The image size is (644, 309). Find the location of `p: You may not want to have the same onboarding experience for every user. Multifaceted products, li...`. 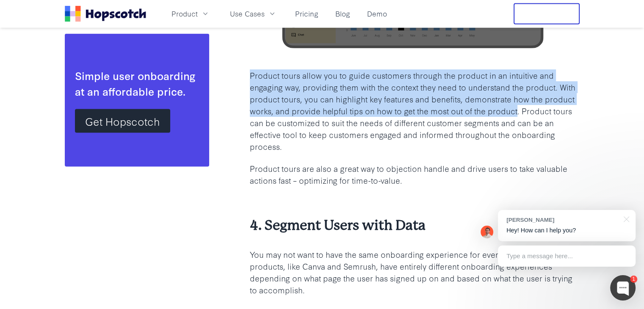

p: You may not want to have the same onboarding experience for every user. Multifaceted products, li... is located at coordinates (415, 272).